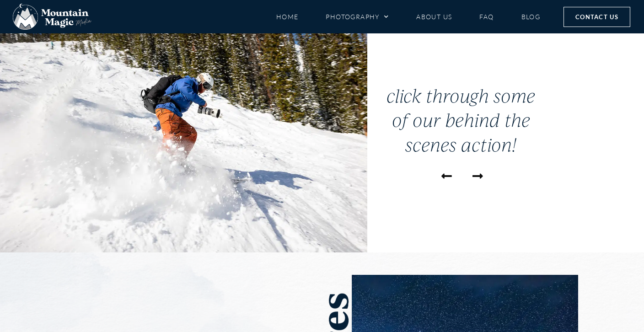  I want to click on a: FAQ, so click(486, 17).